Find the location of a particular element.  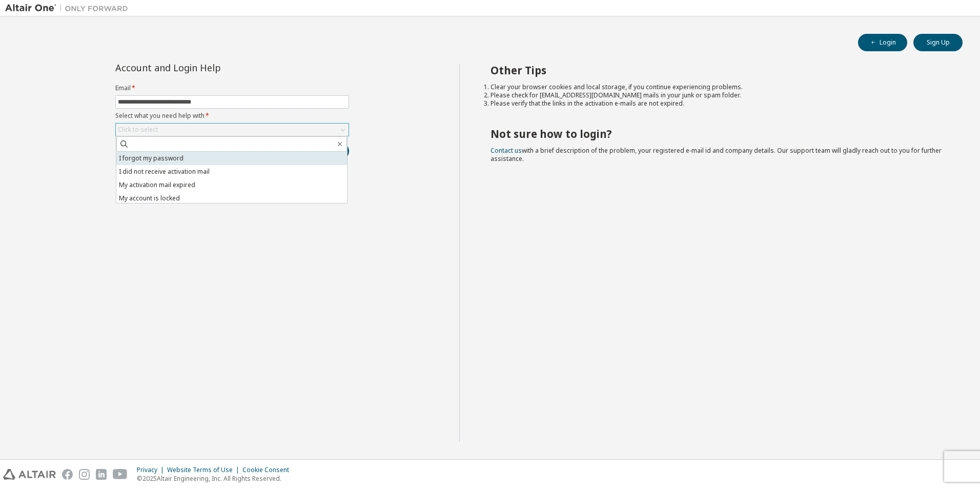

img: facebook.svg is located at coordinates (67, 474).